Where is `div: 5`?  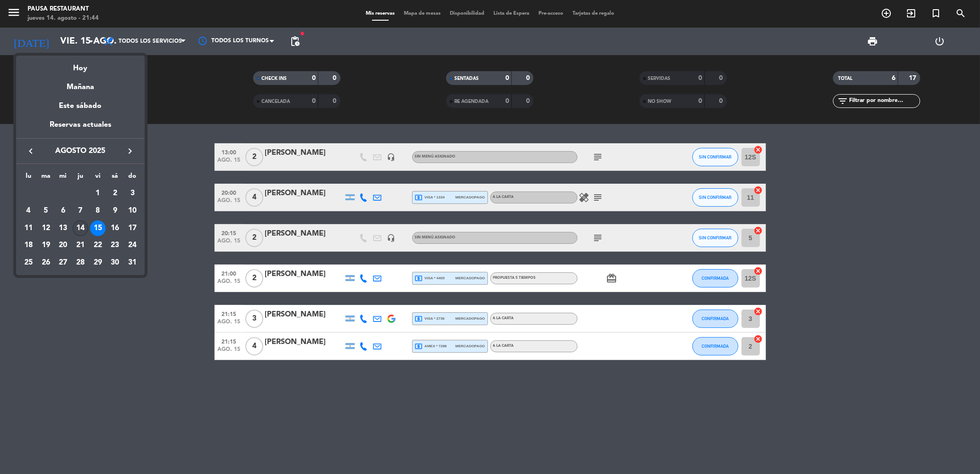
div: 5 is located at coordinates (46, 211).